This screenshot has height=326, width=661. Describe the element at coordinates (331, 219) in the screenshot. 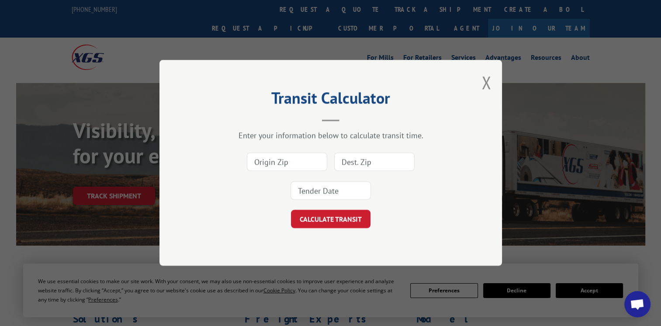

I see `button: CALCULATE TRANSIT` at that location.